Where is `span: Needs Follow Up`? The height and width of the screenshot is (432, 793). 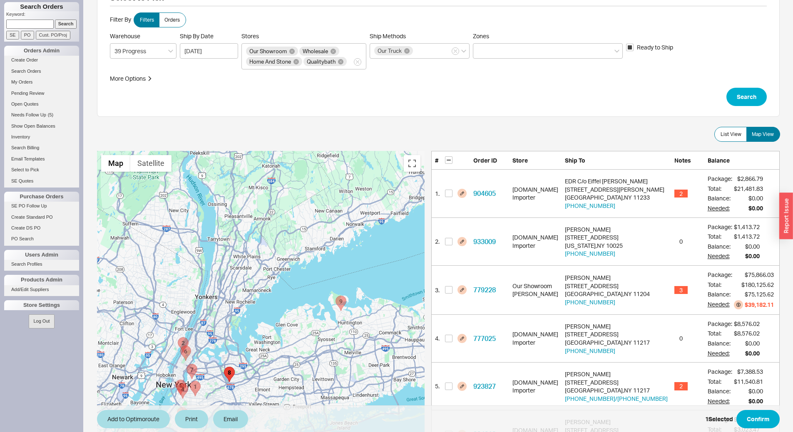 span: Needs Follow Up is located at coordinates (29, 115).